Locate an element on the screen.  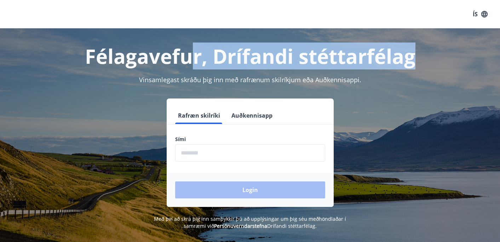
button: Auðkennisapp is located at coordinates (252, 115).